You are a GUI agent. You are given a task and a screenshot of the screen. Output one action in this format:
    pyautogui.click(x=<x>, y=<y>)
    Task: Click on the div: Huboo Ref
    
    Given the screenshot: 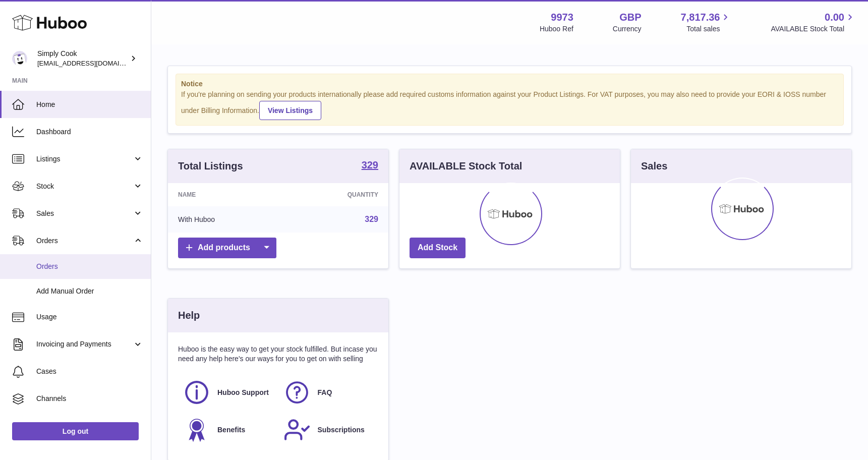 What is the action you would take?
    pyautogui.click(x=556, y=29)
    